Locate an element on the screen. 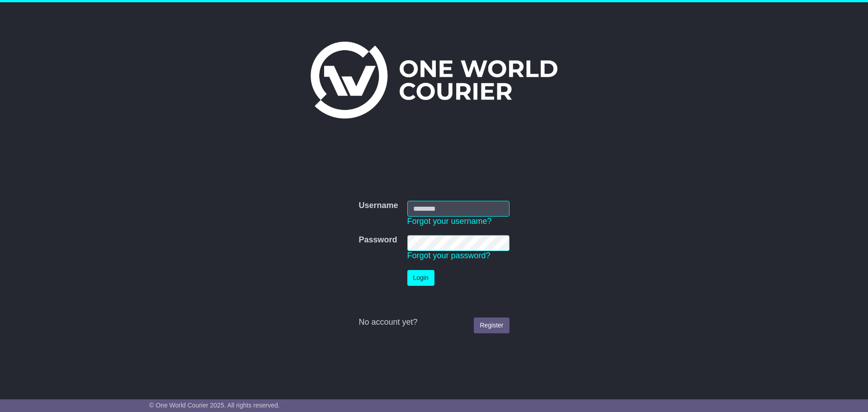  label: Password is located at coordinates (378, 240).